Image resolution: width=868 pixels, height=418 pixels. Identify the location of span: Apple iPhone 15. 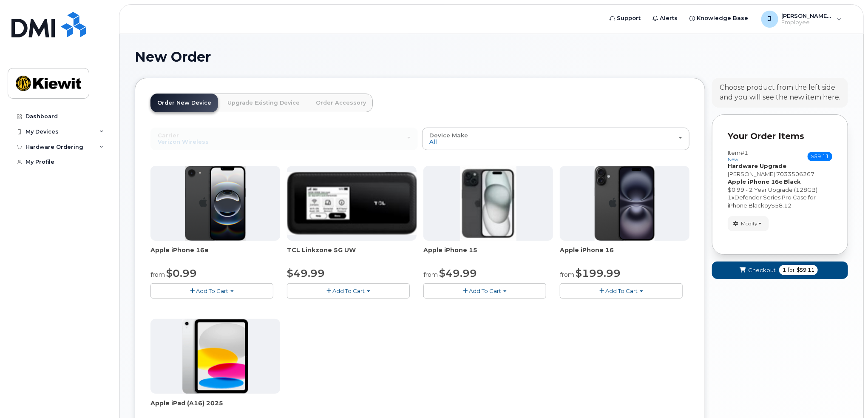
(488, 254).